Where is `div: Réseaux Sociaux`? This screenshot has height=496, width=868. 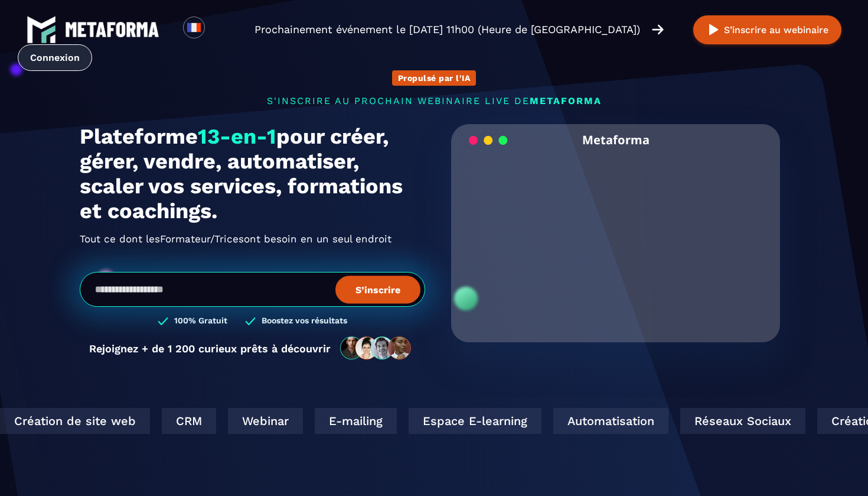 div: Réseaux Sociaux is located at coordinates (736, 421).